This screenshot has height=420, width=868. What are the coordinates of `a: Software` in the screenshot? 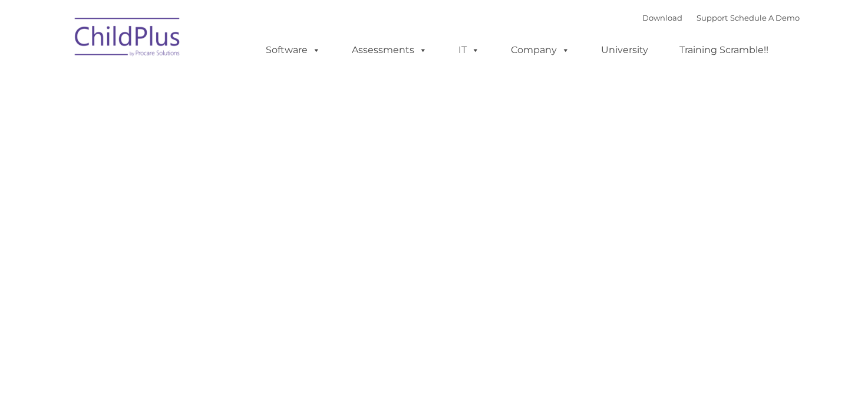 It's located at (293, 50).